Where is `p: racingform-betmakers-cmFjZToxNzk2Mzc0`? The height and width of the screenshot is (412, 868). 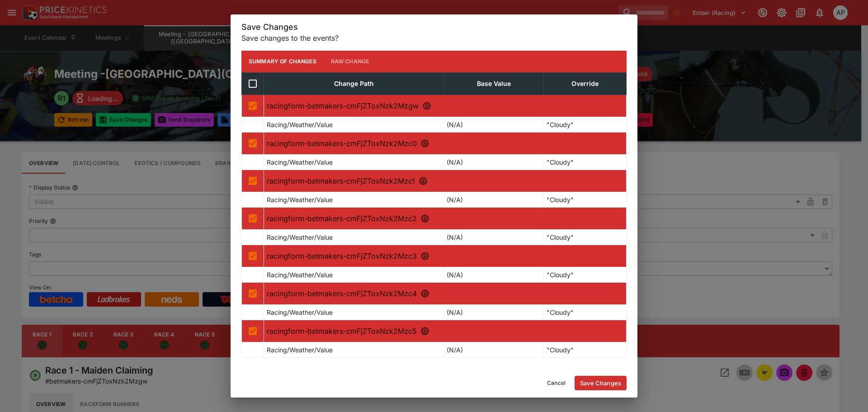
p: racingform-betmakers-cmFjZToxNzk2Mzc0 is located at coordinates (445, 143).